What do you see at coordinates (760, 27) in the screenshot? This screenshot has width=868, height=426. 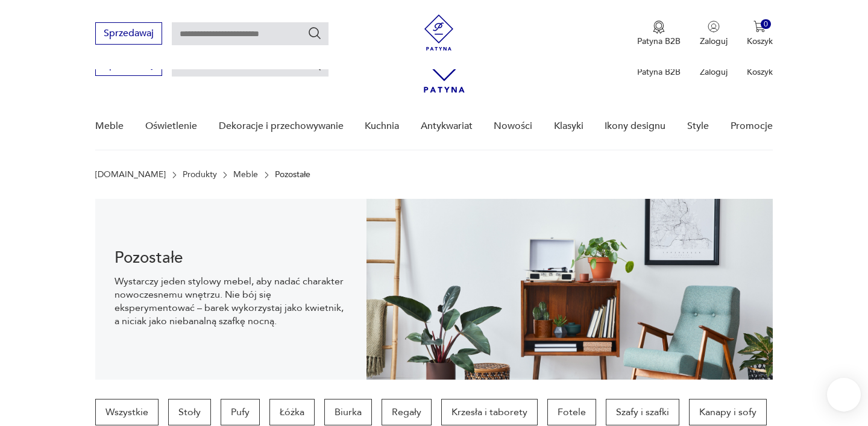 I see `img: Ikona koszyka` at bounding box center [760, 27].